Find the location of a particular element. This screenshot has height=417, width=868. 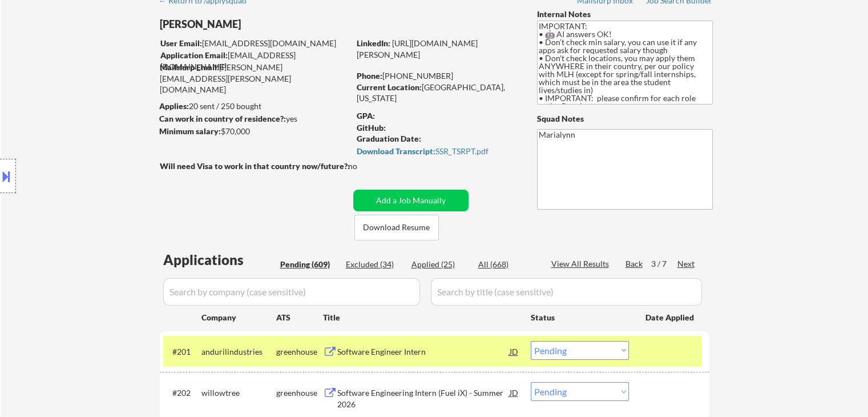

input: Search by title (case sensitive) is located at coordinates (566, 292).